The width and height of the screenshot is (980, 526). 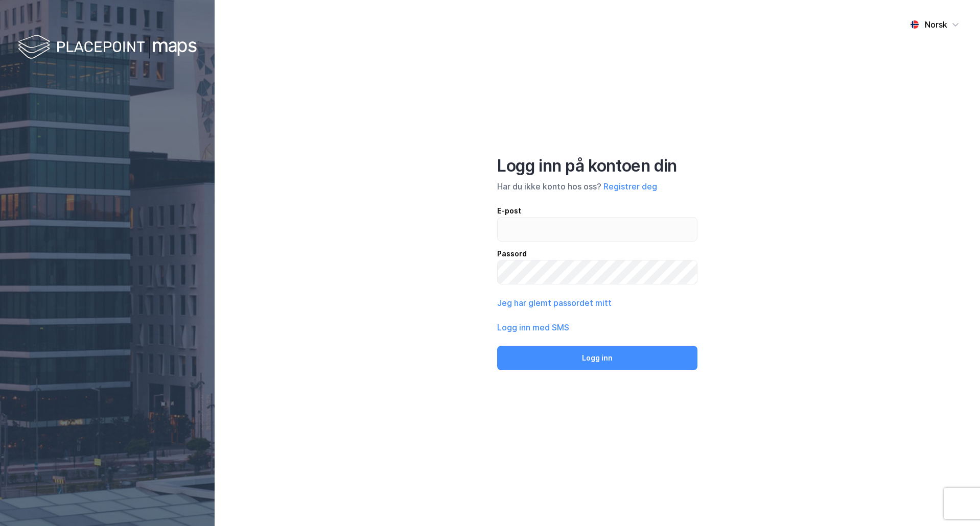 What do you see at coordinates (108, 47) in the screenshot?
I see `img: logo-white.f07954bde2210d2a523dddb988cd2aa7.svg` at bounding box center [108, 47].